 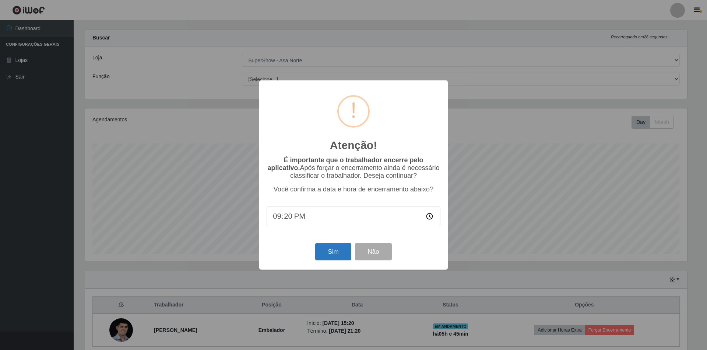 I want to click on button: Não, so click(x=373, y=251).